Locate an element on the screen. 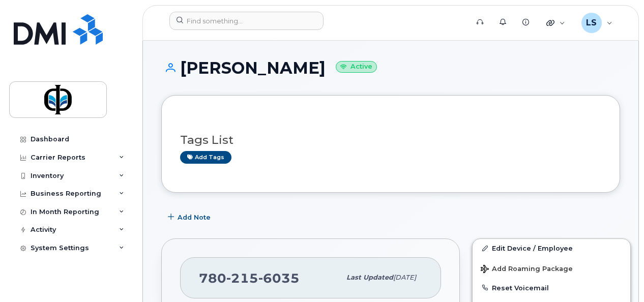 The height and width of the screenshot is (302, 644). a: Add tags is located at coordinates (205, 157).